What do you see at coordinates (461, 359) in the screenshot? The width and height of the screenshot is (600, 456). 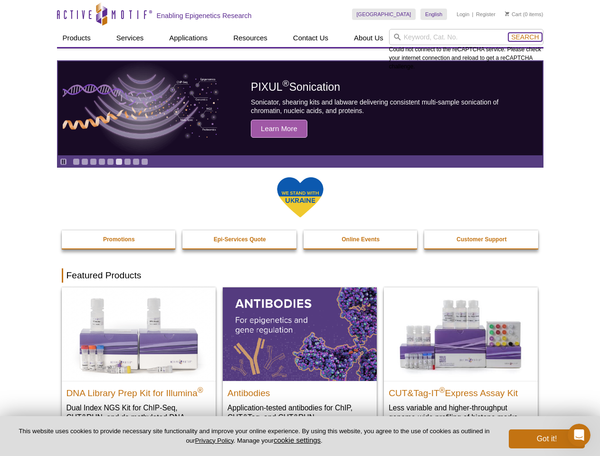 I see `a: CUT&Tag-IT® Express Assay Kit CUT&Tag-IT®Express Assay Kit Less variable and higher-throughput ge...` at bounding box center [461, 359].